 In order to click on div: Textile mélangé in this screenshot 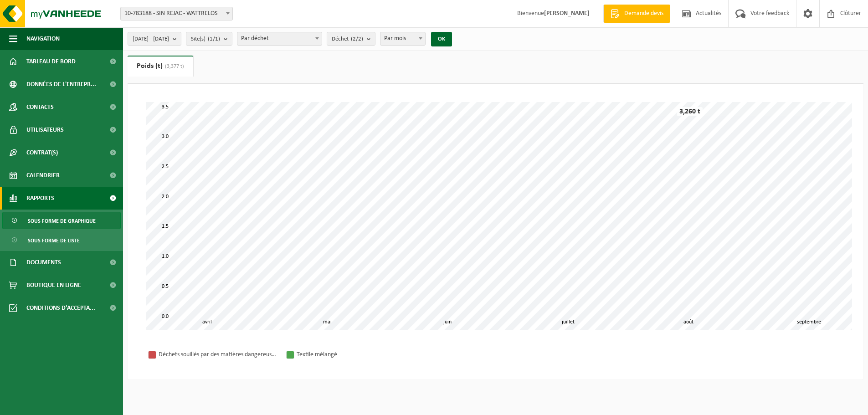, I will do `click(356, 355)`.